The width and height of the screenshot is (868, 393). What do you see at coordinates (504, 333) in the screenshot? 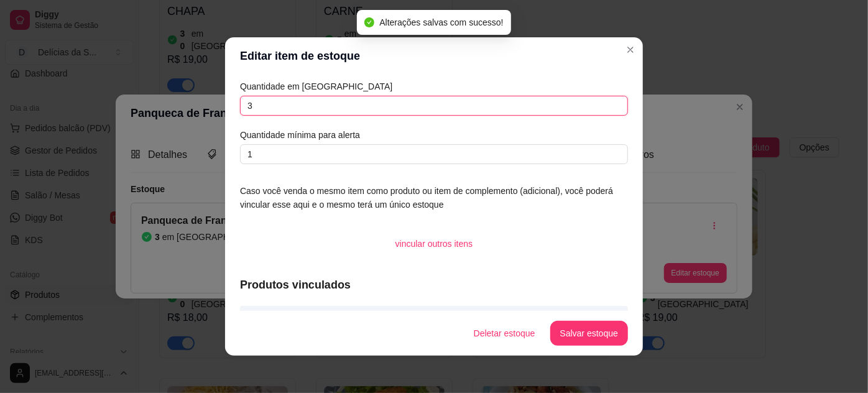
I see `button: Deletar estoque` at bounding box center [504, 333].